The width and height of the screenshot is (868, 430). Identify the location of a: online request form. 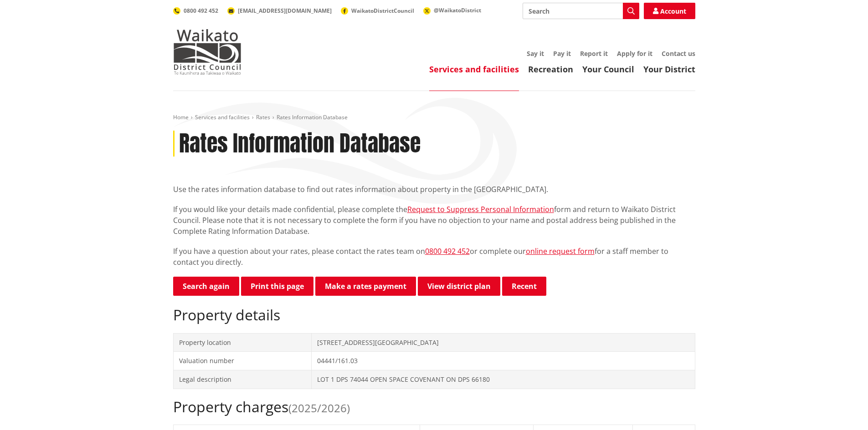
(560, 251).